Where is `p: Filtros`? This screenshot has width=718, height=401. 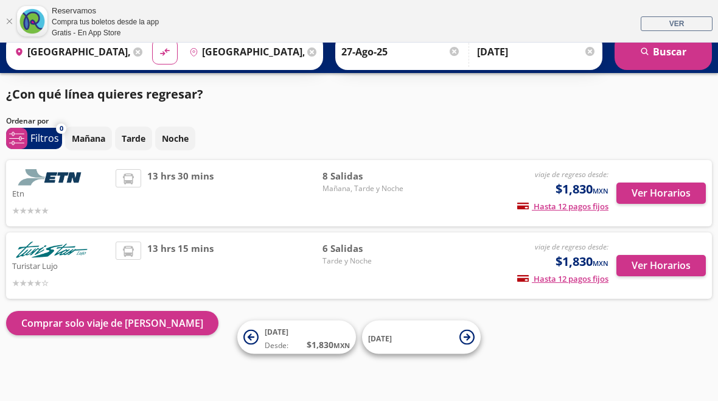
p: Filtros is located at coordinates (44, 138).